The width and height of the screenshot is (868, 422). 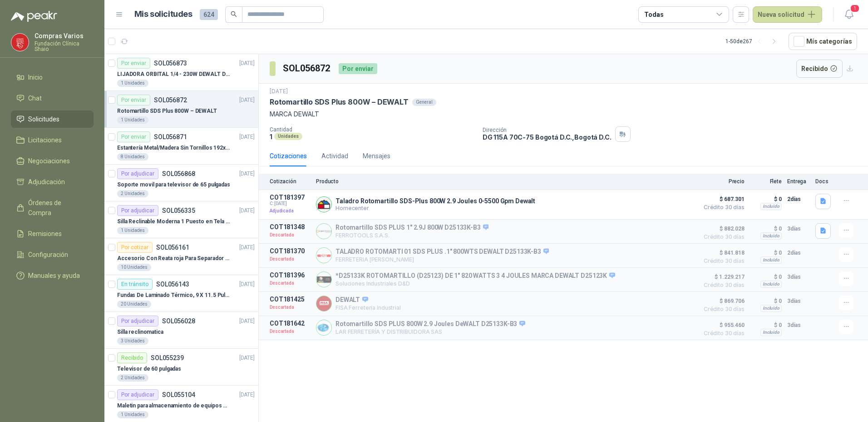 What do you see at coordinates (52, 161) in the screenshot?
I see `a: Negociaciones` at bounding box center [52, 161].